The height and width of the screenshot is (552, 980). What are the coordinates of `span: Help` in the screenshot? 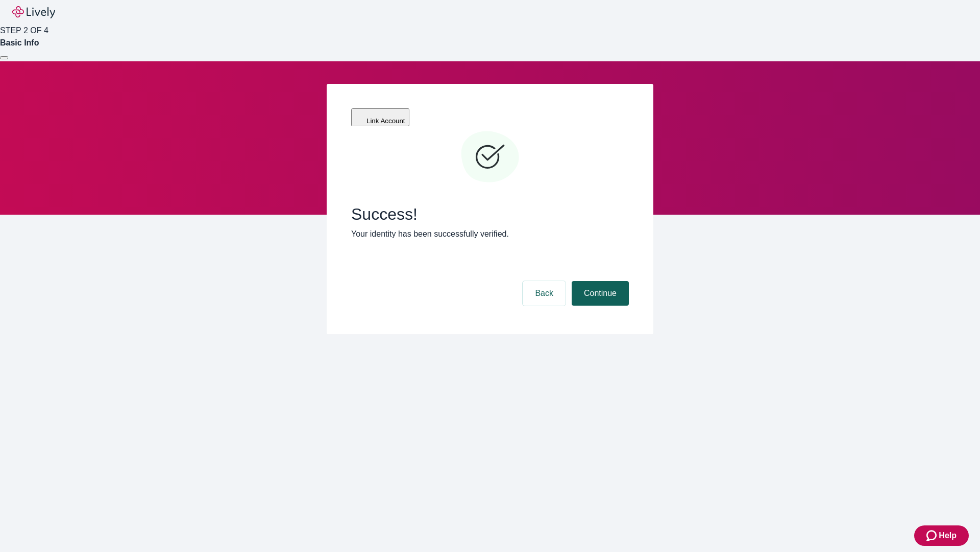 It's located at (948, 535).